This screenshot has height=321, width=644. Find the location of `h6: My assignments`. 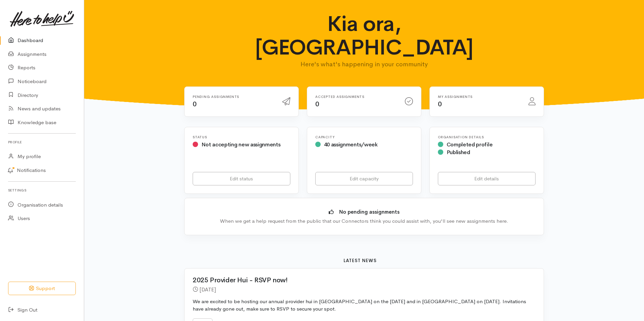

h6: My assignments is located at coordinates (479, 96).